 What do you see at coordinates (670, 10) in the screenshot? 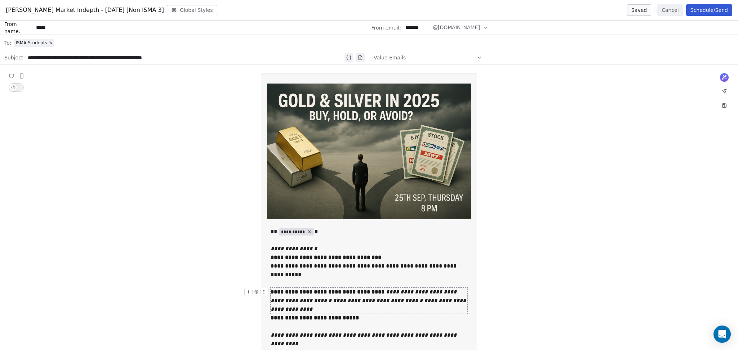
I see `button: Cancel` at bounding box center [670, 10].